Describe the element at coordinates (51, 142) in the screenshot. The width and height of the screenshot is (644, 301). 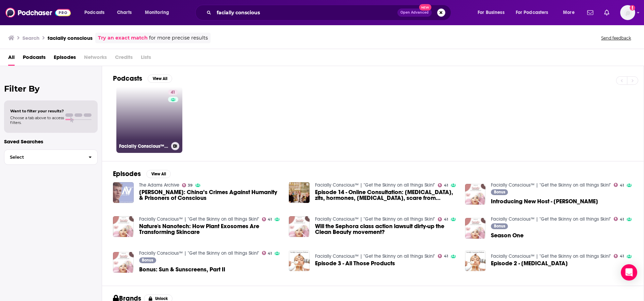
I see `p: Saved Searches` at that location.